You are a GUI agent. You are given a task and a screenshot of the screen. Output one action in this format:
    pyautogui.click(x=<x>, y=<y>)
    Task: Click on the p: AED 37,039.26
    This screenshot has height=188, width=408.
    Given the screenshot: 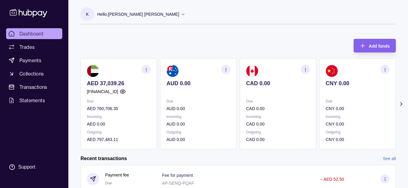 What is the action you would take?
    pyautogui.click(x=119, y=84)
    